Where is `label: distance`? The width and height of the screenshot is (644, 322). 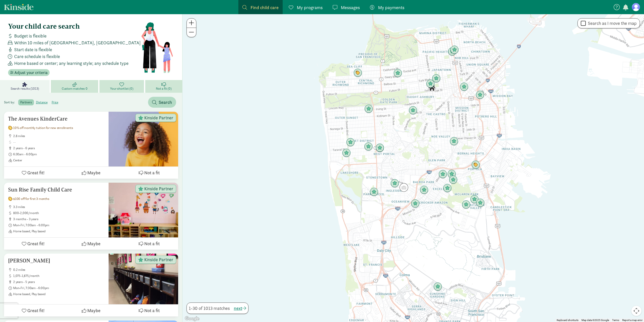
label: distance is located at coordinates (42, 102).